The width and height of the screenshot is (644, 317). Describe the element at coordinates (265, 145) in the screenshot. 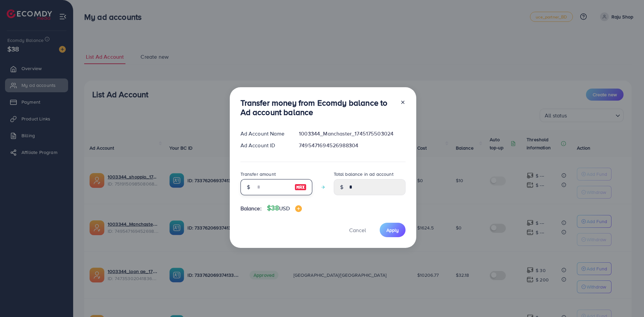

I see `div: Ad Account ID` at that location.